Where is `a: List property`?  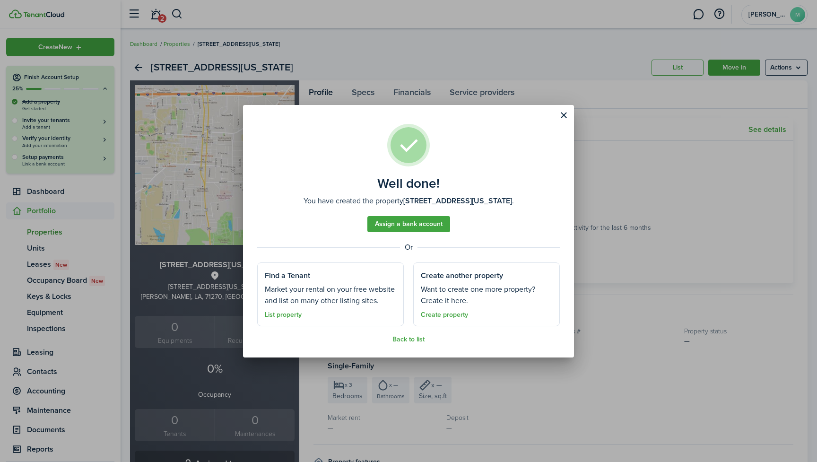 a: List property is located at coordinates (283, 315).